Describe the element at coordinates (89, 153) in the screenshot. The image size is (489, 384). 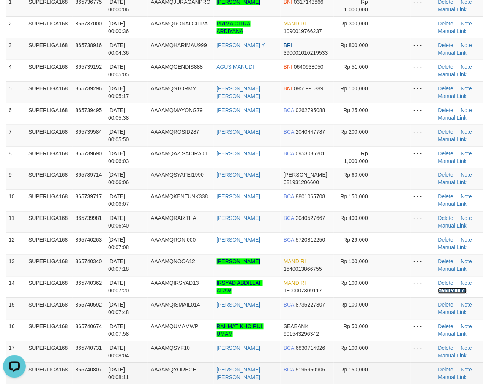
I see `span: 865739690` at that location.